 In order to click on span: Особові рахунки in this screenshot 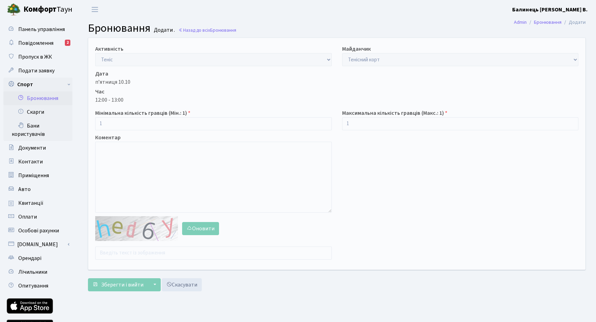, I will do `click(39, 231)`.